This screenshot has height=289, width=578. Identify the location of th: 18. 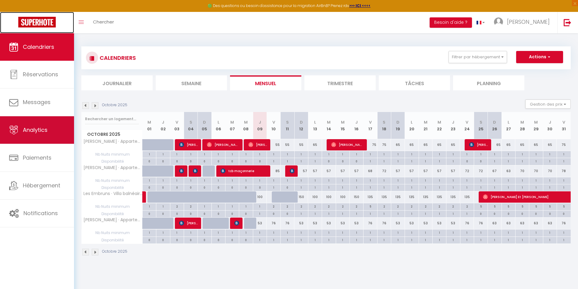
(384, 125).